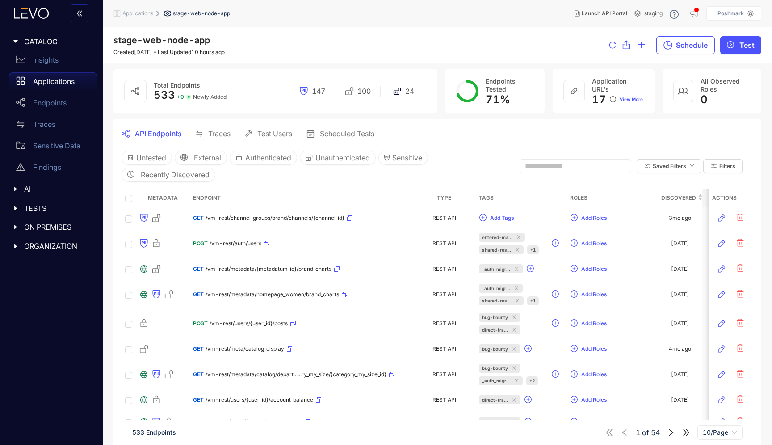 Image resolution: width=772 pixels, height=445 pixels. I want to click on span: Authenticated, so click(268, 158).